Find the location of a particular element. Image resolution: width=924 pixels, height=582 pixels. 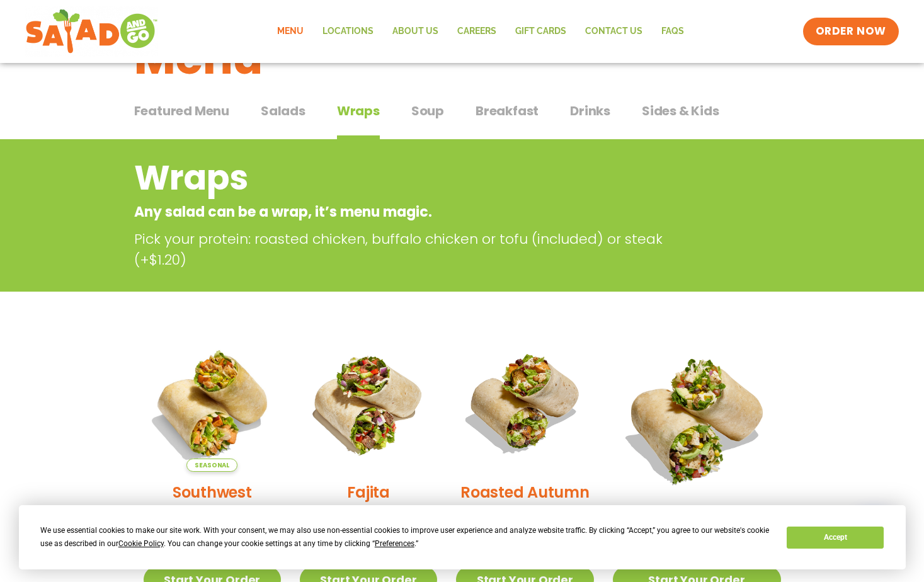

img: new-SAG-logo-768×292 is located at coordinates (92, 31).